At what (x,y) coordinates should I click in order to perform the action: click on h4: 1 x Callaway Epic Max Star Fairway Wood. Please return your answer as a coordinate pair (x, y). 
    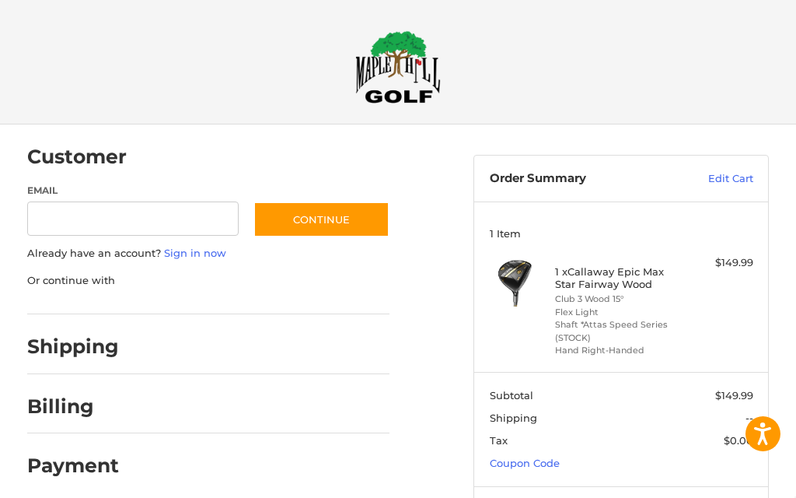
    Looking at the image, I should click on (619, 278).